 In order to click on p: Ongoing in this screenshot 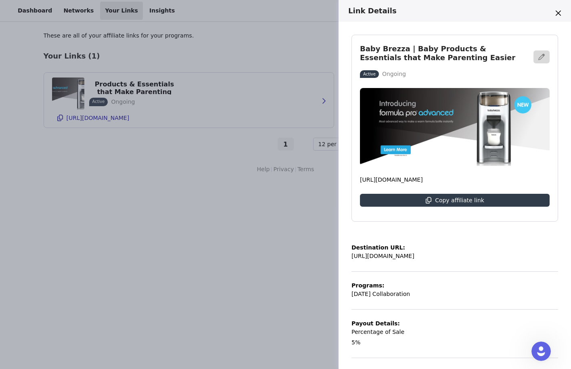, I will do `click(394, 74)`.